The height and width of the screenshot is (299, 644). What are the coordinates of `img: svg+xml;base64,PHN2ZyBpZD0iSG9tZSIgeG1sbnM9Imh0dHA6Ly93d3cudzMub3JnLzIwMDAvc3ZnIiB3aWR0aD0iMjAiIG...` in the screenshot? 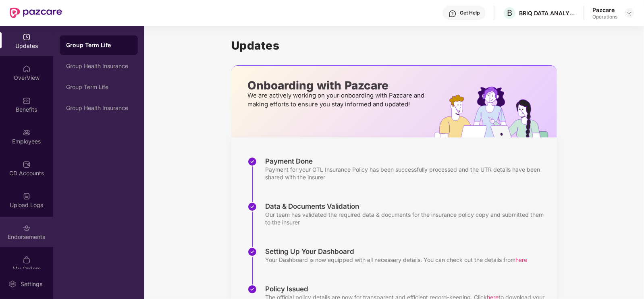 It's located at (27, 69).